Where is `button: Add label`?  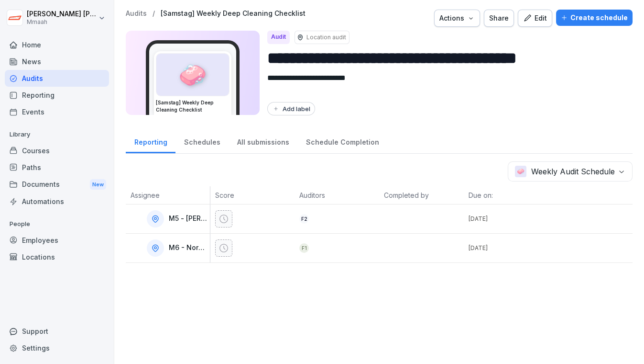
button: Add label is located at coordinates (291, 109).